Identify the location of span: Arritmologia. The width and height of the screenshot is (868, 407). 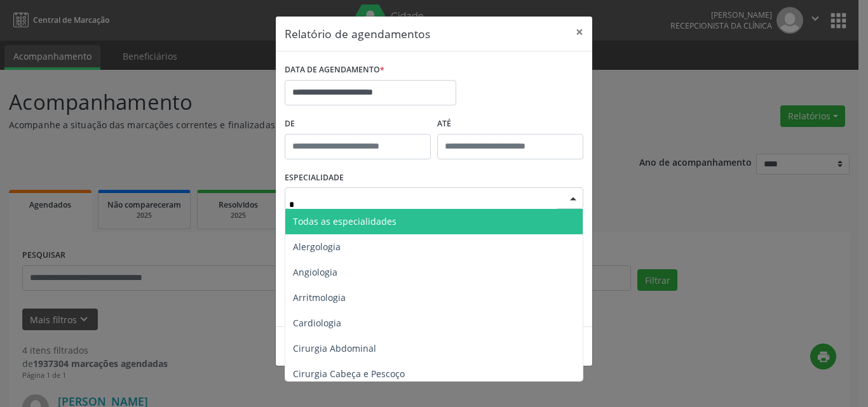
(319, 297).